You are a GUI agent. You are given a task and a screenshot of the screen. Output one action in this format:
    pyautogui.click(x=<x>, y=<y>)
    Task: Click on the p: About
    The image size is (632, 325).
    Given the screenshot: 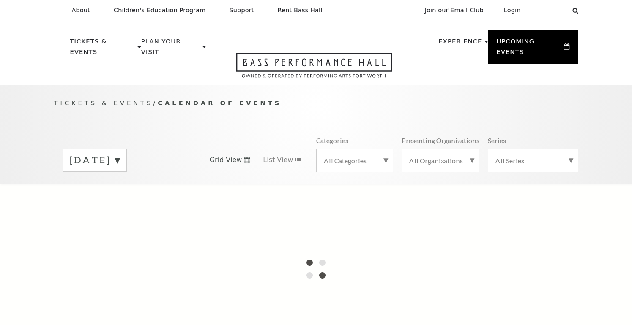 What is the action you would take?
    pyautogui.click(x=81, y=10)
    